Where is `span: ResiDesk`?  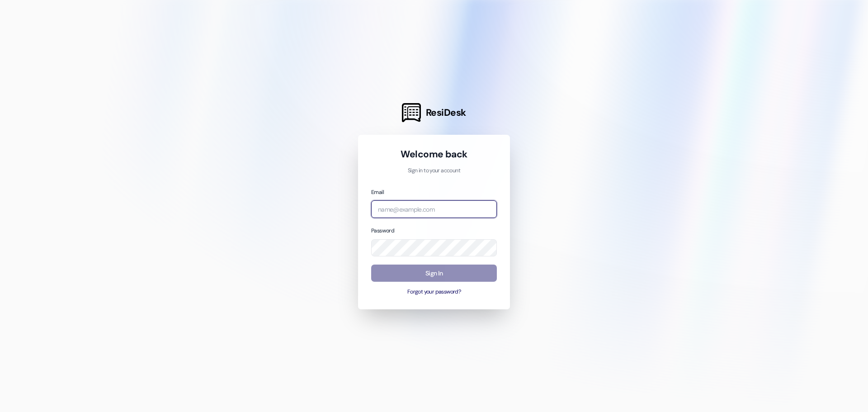
span: ResiDesk is located at coordinates (446, 113).